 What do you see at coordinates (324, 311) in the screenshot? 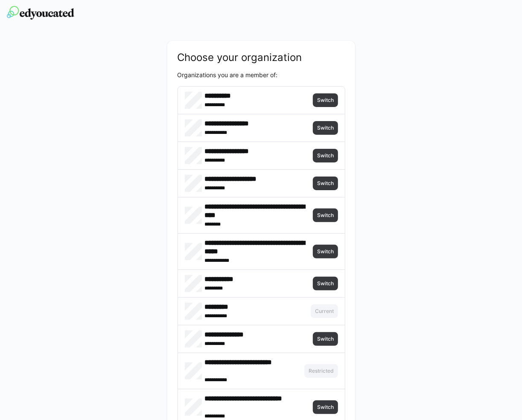
I see `span: Current` at bounding box center [324, 311].